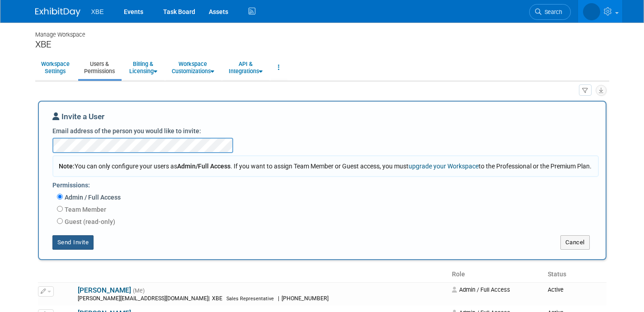  Describe the element at coordinates (322, 118) in the screenshot. I see `div: Invite a User` at that location.